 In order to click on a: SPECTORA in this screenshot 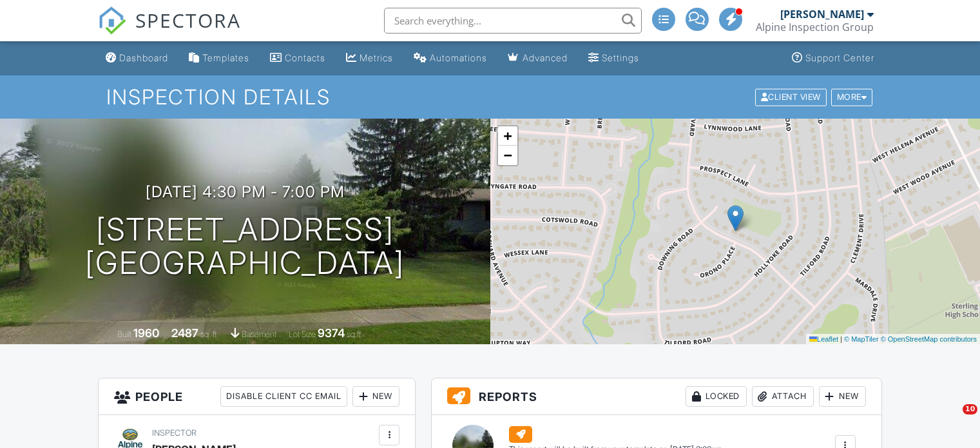, I will do `click(170, 31)`.